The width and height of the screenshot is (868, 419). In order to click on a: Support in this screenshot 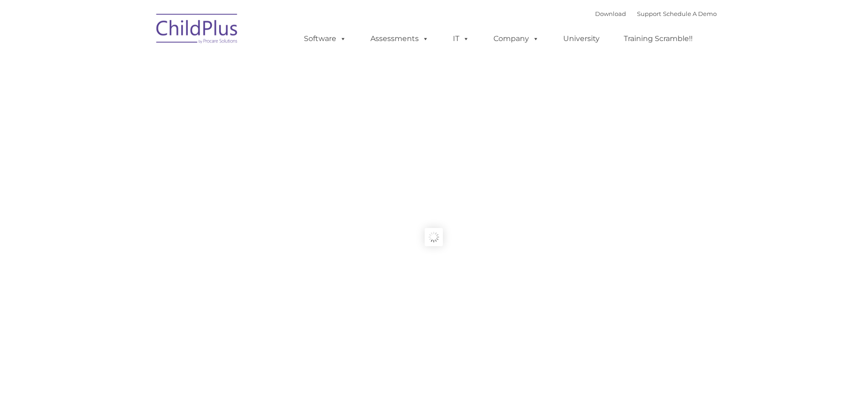, I will do `click(649, 13)`.